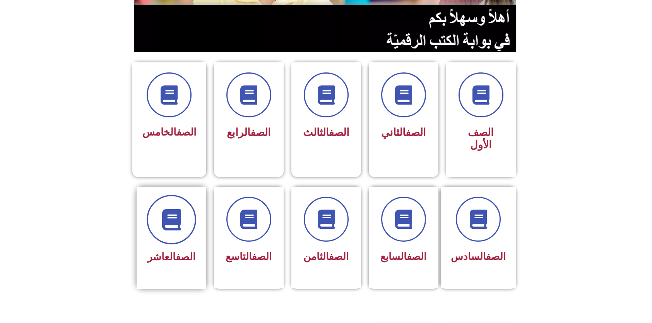  What do you see at coordinates (404, 132) in the screenshot?
I see `span: الثاني` at bounding box center [404, 132].